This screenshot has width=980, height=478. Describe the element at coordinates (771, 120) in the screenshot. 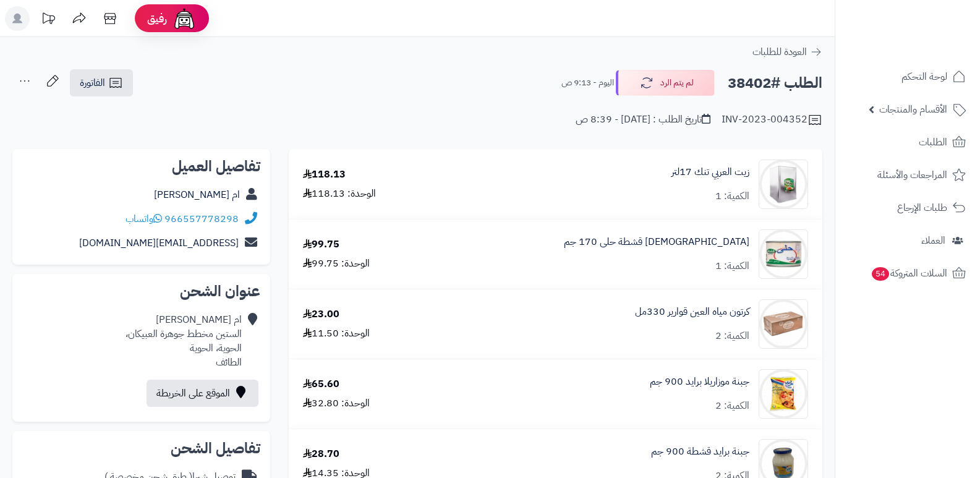

I see `div: INV-2023-004352` at that location.